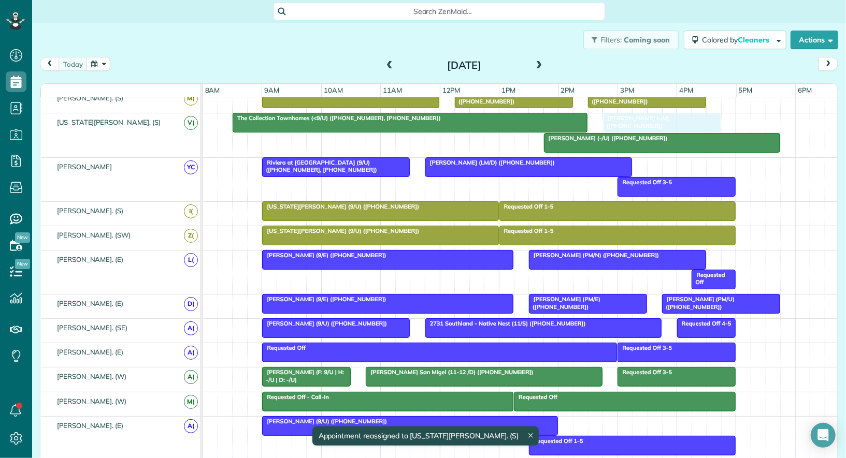 The width and height of the screenshot is (846, 458). Describe the element at coordinates (611, 40) in the screenshot. I see `span: Filters:` at that location.